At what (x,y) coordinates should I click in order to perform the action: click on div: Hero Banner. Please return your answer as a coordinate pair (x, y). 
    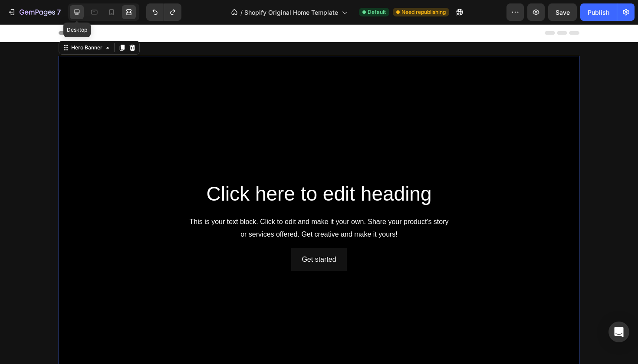
    Looking at the image, I should click on (87, 23).